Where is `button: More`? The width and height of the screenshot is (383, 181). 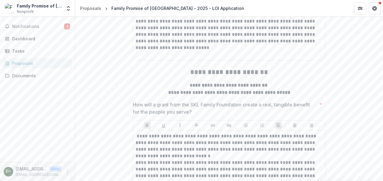
button: More is located at coordinates (68, 172).